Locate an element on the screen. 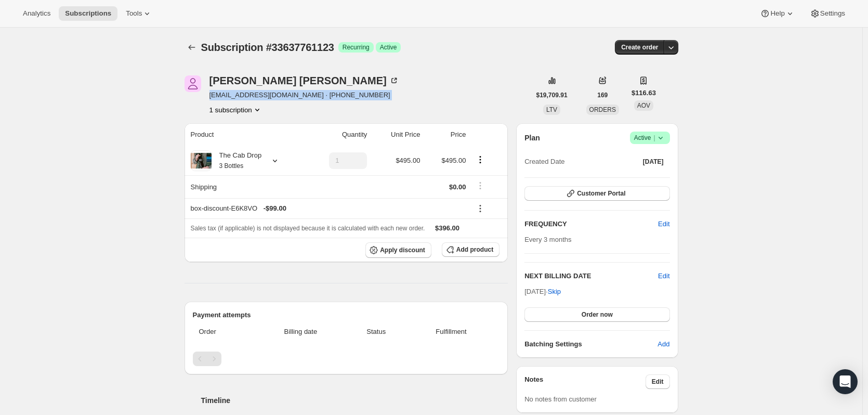  button: Shipping actions is located at coordinates (481, 186).